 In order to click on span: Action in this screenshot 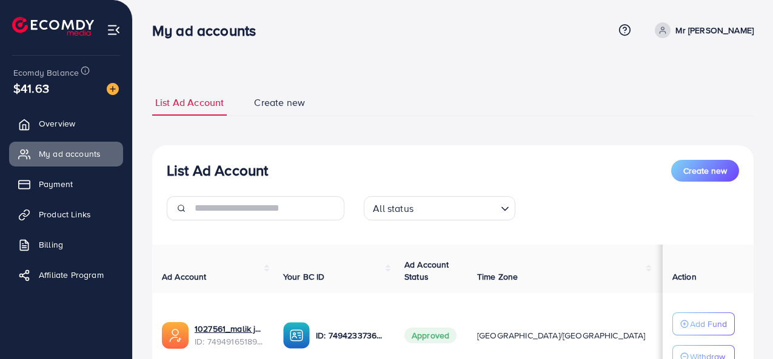, I will do `click(684, 277)`.